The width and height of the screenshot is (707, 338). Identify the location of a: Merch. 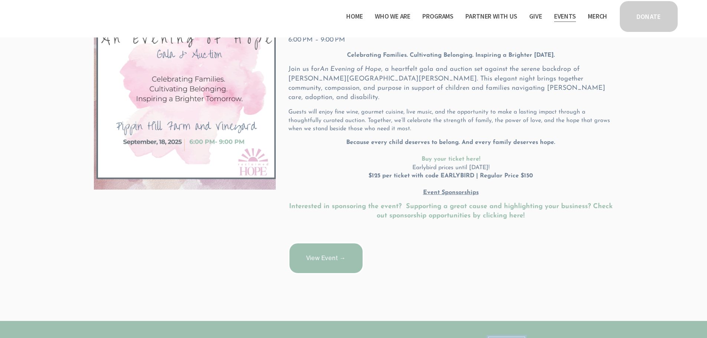
(598, 16).